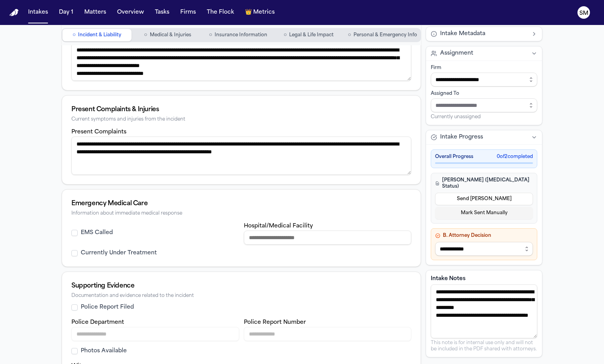 Image resolution: width=604 pixels, height=364 pixels. Describe the element at coordinates (328, 334) in the screenshot. I see `input: Police report number` at that location.